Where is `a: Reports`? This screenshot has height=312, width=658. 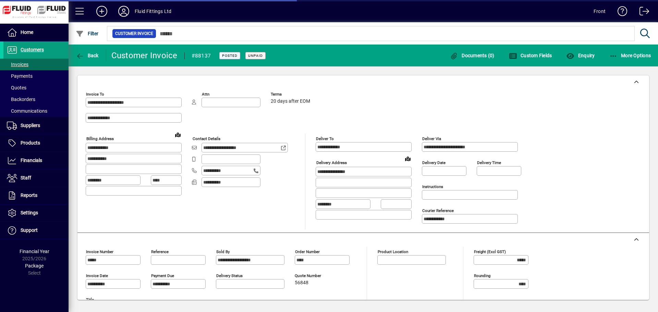
a: Reports is located at coordinates (36, 196).